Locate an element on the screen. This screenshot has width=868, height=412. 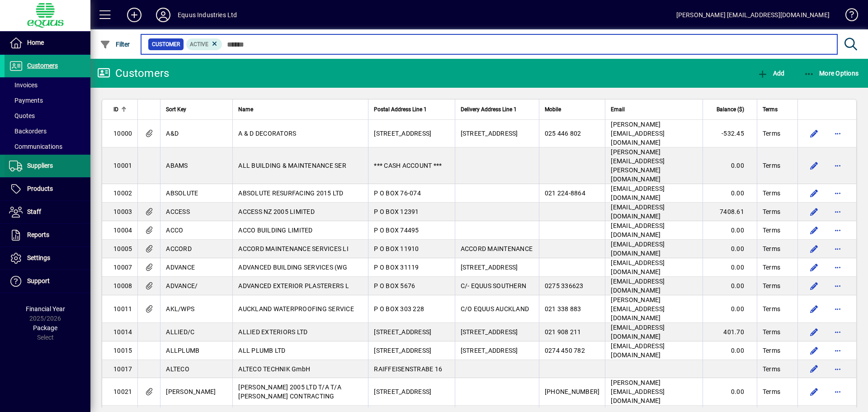
span: Staff is located at coordinates (34, 212).